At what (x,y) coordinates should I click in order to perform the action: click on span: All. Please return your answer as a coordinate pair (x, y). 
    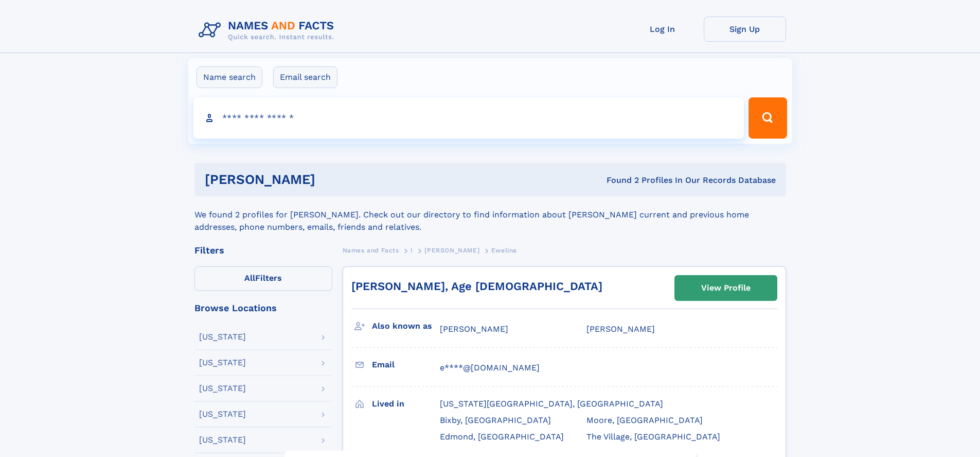
    Looking at the image, I should click on (249, 278).